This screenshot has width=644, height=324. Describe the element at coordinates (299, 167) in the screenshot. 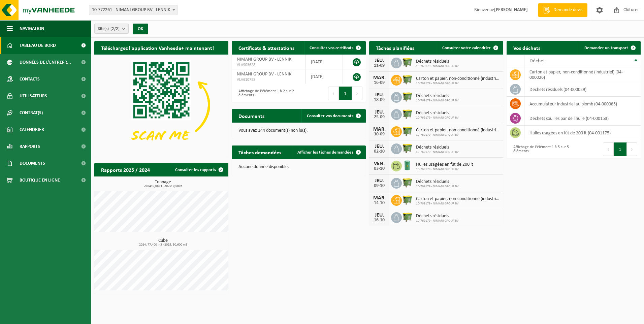

I see `p: Aucune donnée disponible.` at that location.